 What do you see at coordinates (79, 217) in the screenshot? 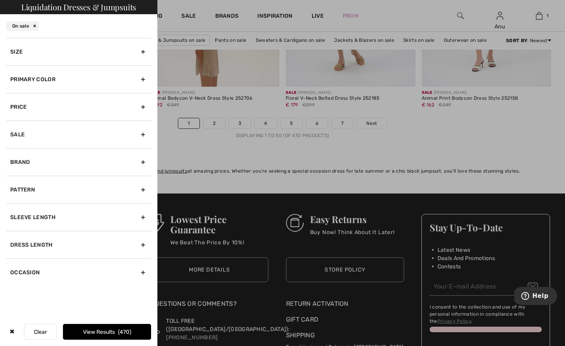
I see `div: Sleeve length` at bounding box center [79, 217].